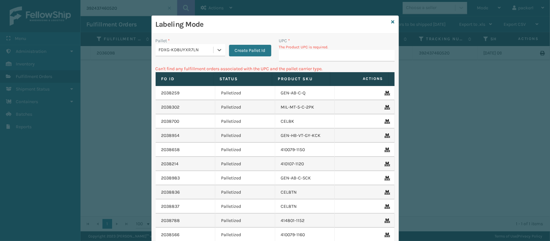  What do you see at coordinates (305, 136) in the screenshot?
I see `td: GEN-HB-VT-GY-KCK` at bounding box center [305, 136].